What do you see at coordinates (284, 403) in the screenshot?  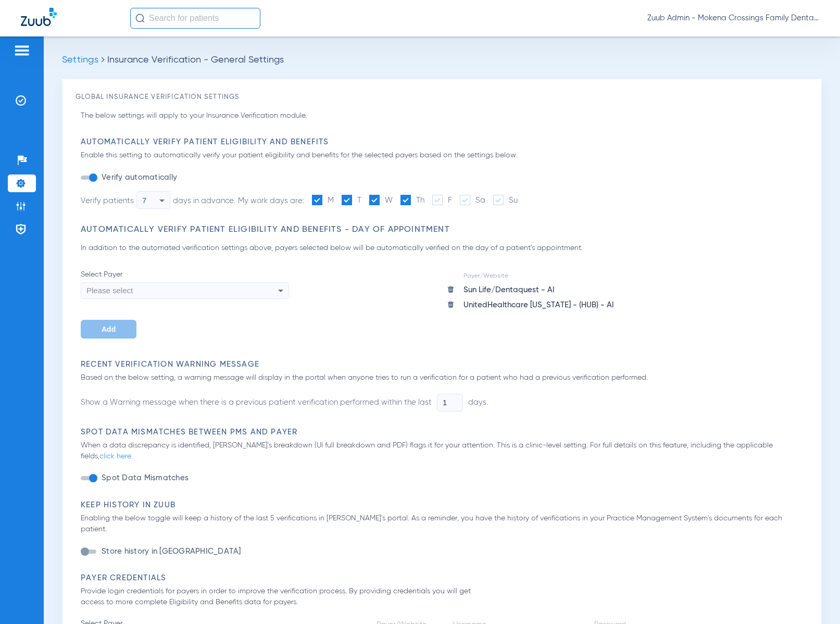 I see `li: Show a Warning message when there is a previous patient verification performed within the last days.` at bounding box center [284, 403].